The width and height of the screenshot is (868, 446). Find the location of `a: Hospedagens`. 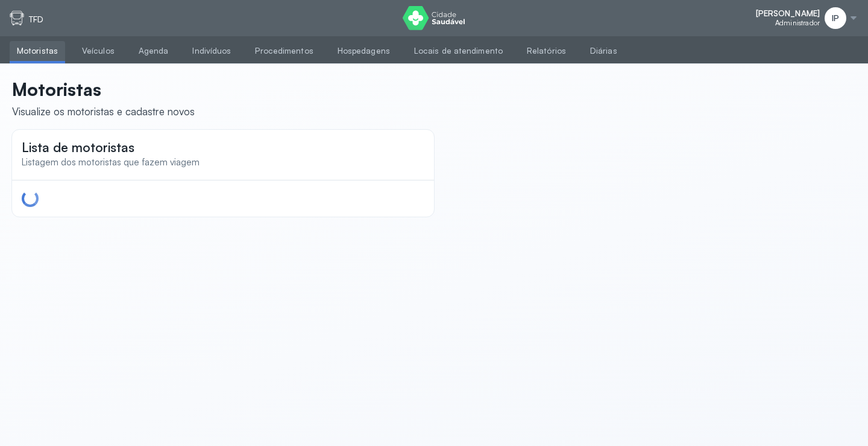

a: Hospedagens is located at coordinates (364, 51).